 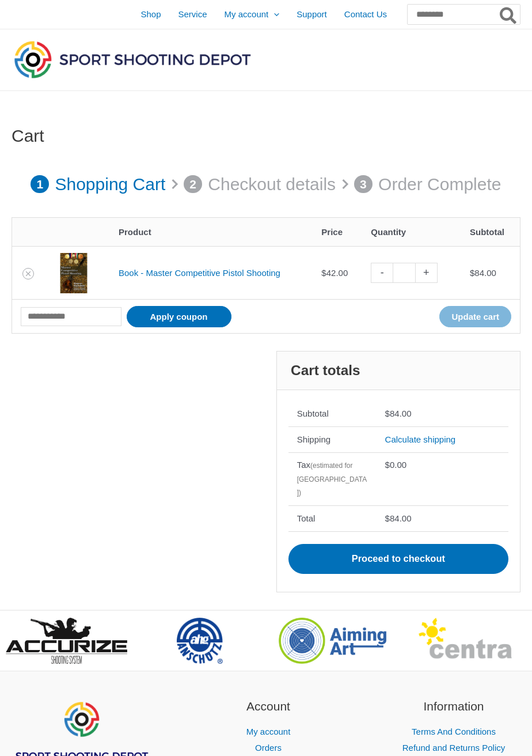 I want to click on a: Calculate shipping, so click(x=420, y=439).